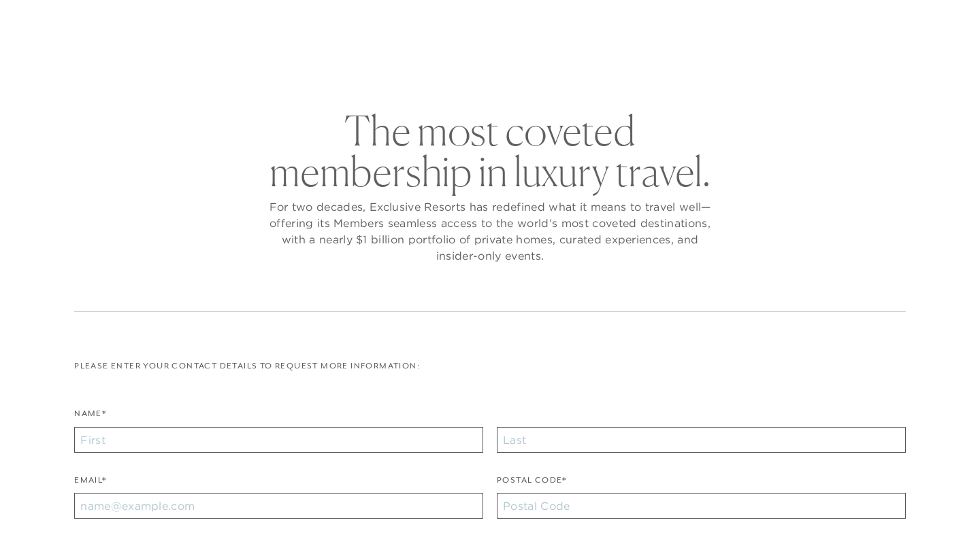 The image size is (980, 552). What do you see at coordinates (701, 441) in the screenshot?
I see `input: Last` at bounding box center [701, 441].